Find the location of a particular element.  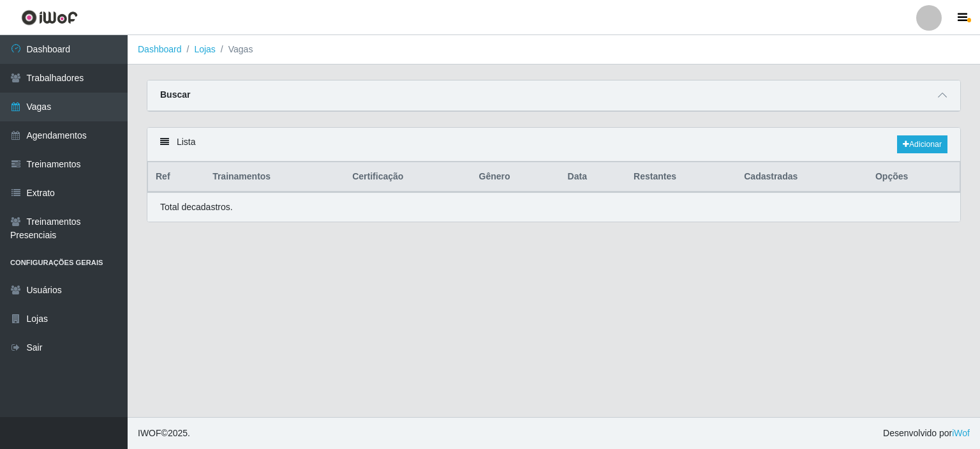

th: Certificação is located at coordinates (408, 177).